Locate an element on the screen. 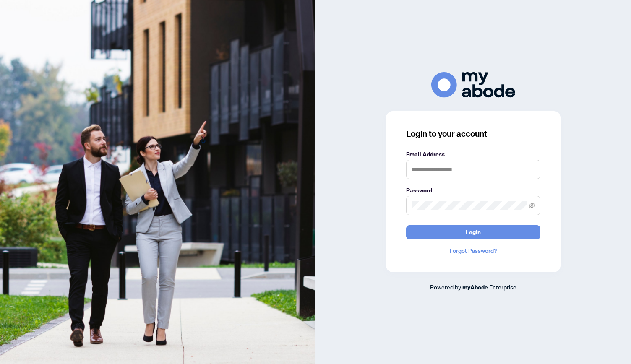 The height and width of the screenshot is (364, 631). a: Forgot Password? is located at coordinates (473, 251).